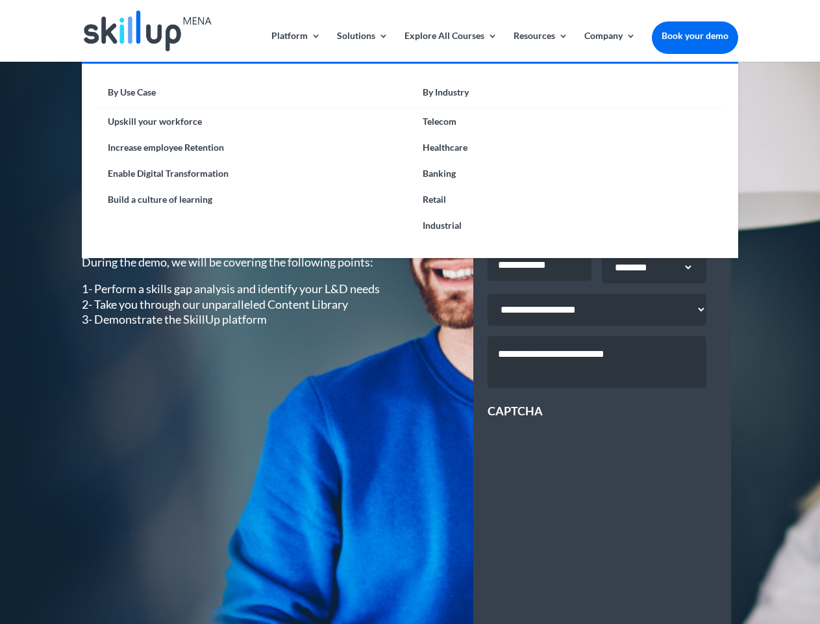 This screenshot has width=820, height=624. Describe the element at coordinates (567, 147) in the screenshot. I see `a: Healthcare` at that location.